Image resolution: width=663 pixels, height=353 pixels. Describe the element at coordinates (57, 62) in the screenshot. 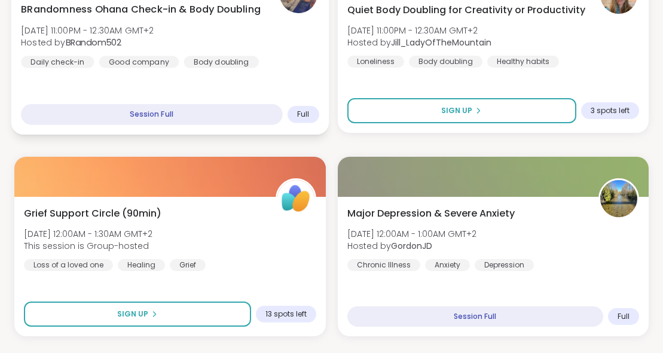

I see `div: Daily check-in` at that location.